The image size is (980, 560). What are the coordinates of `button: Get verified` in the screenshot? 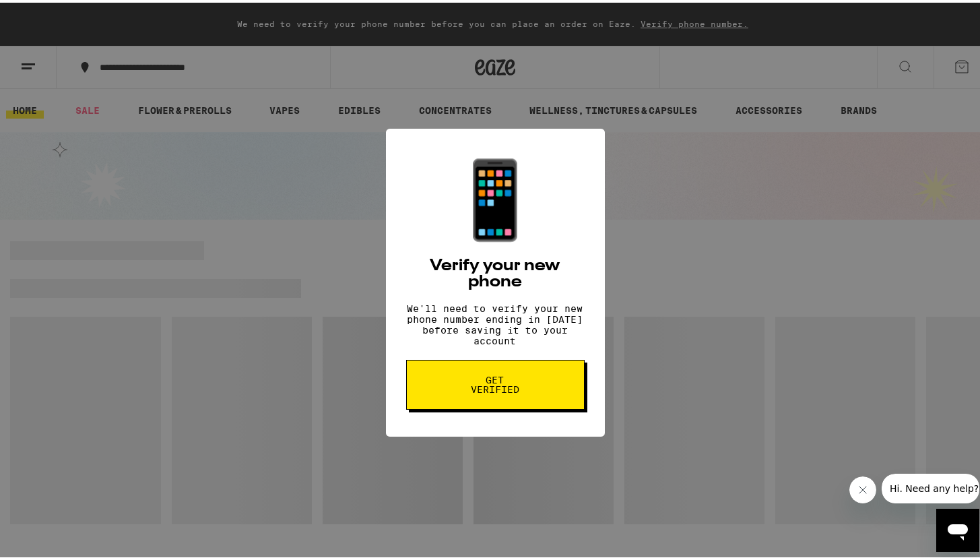 It's located at (495, 382).